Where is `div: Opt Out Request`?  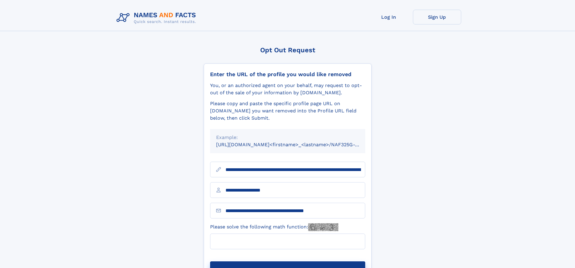
div: Opt Out Request is located at coordinates (288, 50).